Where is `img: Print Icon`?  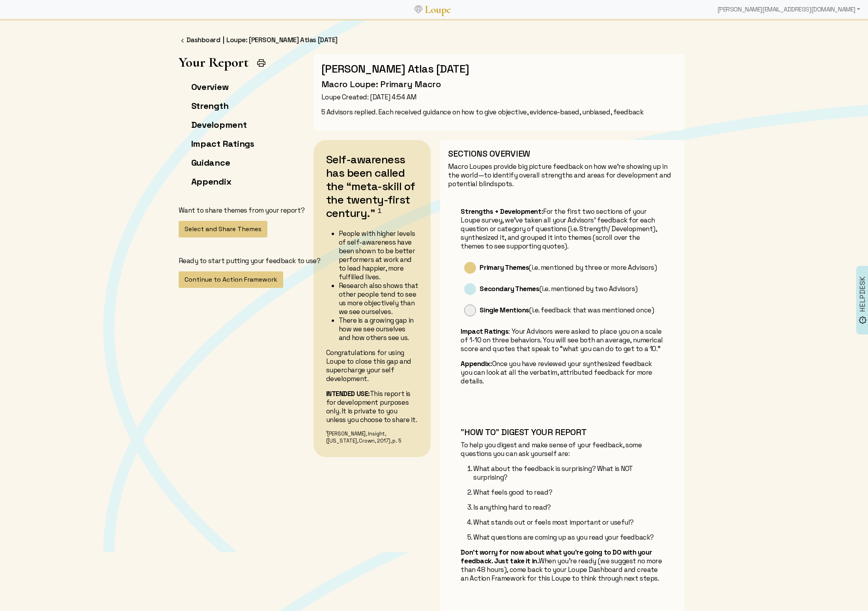 img: Print Icon is located at coordinates (261, 63).